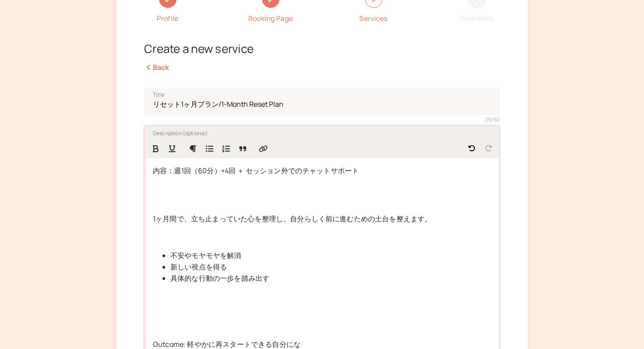 This screenshot has height=349, width=644. What do you see at coordinates (256, 171) in the screenshot?
I see `span: 内容：週1回（60分）×4回 ＋ セッション外でのチャットサポート` at bounding box center [256, 171].